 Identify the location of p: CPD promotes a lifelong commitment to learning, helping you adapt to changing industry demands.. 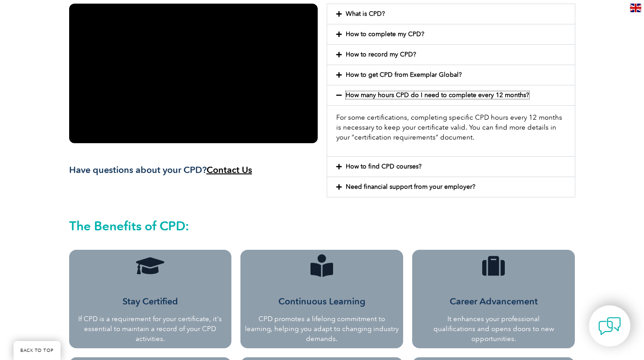
(322, 329).